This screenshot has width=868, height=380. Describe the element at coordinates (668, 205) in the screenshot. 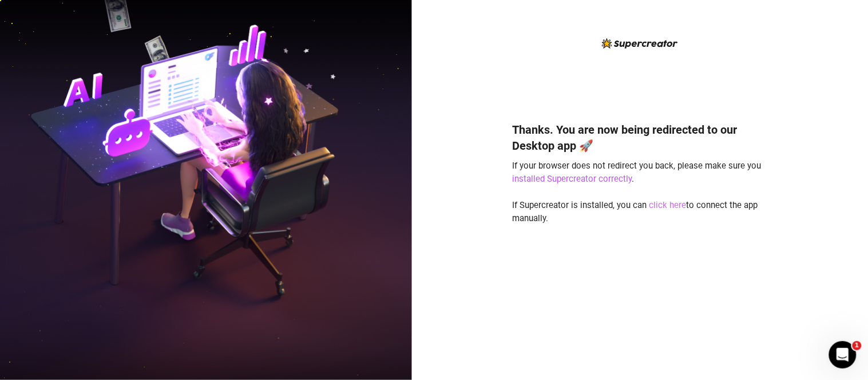

I see `a: click here` at that location.